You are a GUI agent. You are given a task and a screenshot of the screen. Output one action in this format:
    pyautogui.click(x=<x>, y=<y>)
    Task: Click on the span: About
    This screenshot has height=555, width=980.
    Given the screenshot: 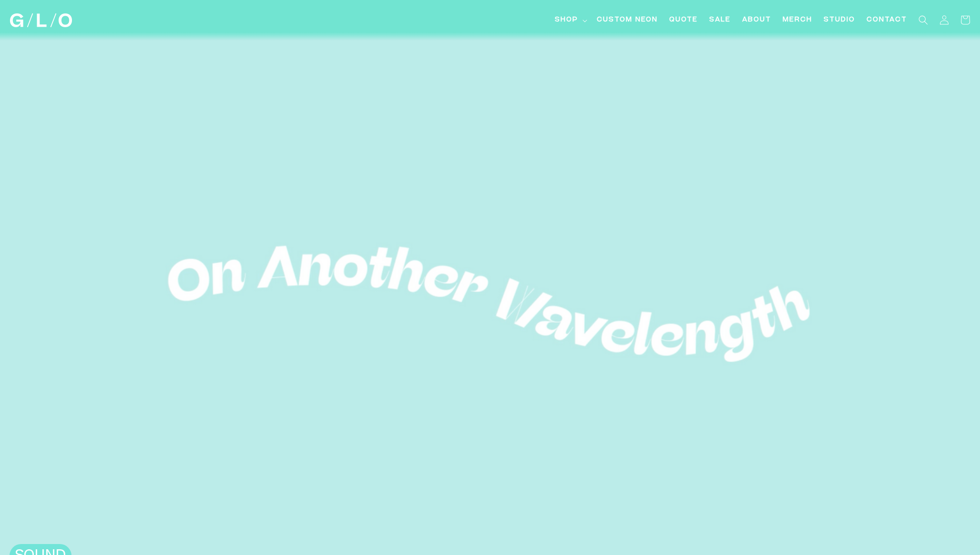 What is the action you would take?
    pyautogui.click(x=756, y=20)
    